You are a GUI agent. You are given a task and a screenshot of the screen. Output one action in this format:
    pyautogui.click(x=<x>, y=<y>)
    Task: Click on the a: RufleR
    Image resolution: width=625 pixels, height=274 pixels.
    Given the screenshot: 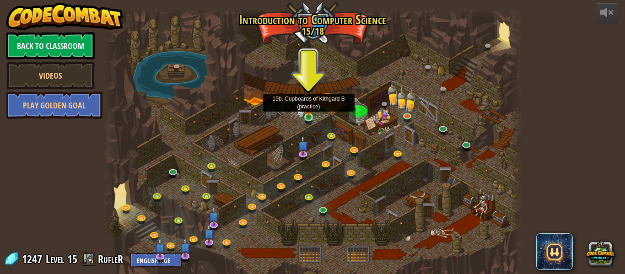 What is the action you would take?
    pyautogui.click(x=112, y=259)
    